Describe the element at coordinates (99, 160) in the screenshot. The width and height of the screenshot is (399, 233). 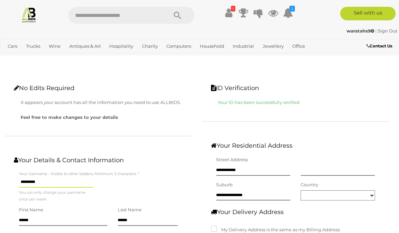
I see `h2: Your Details & Contact Information` at that location.